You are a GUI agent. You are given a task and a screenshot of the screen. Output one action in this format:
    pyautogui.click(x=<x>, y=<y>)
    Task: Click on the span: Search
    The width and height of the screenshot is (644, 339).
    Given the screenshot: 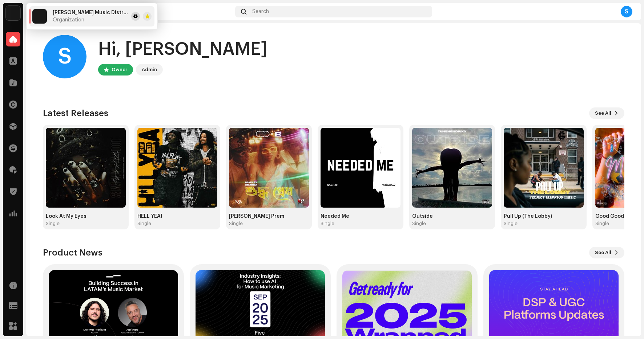 What is the action you would take?
    pyautogui.click(x=261, y=12)
    